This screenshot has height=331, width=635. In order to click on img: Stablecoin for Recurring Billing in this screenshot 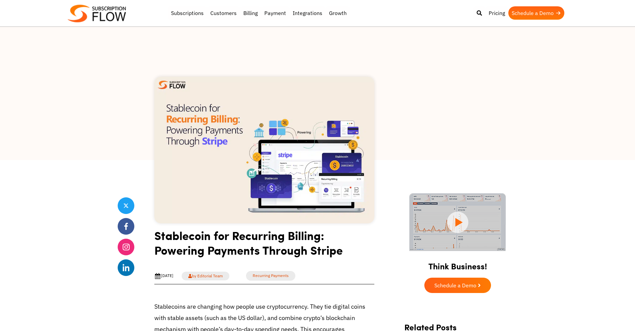, I will do `click(264, 150)`.